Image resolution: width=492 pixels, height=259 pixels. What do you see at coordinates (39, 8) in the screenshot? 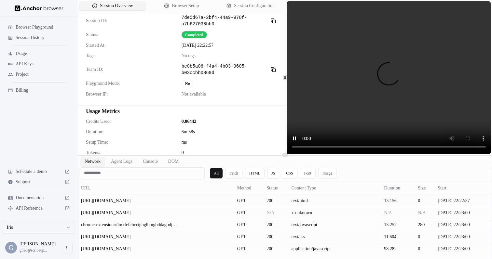
I see `img: Anchor Logo` at bounding box center [39, 8].